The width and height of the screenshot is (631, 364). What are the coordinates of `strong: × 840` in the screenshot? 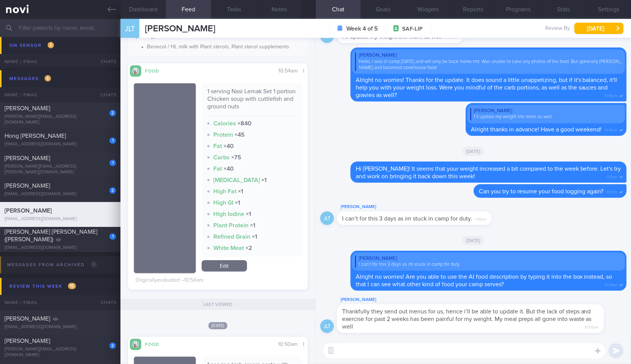 It's located at (244, 124).